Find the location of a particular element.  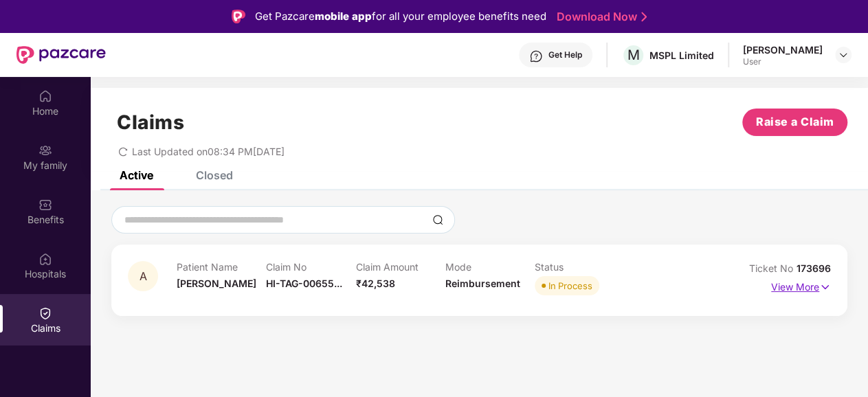

img: New Pazcare Logo is located at coordinates (61, 55).